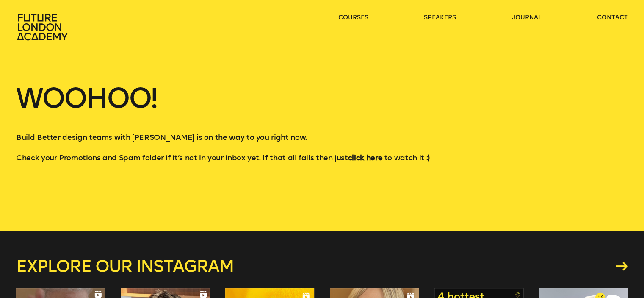  What do you see at coordinates (440, 18) in the screenshot?
I see `a: speakers` at bounding box center [440, 18].